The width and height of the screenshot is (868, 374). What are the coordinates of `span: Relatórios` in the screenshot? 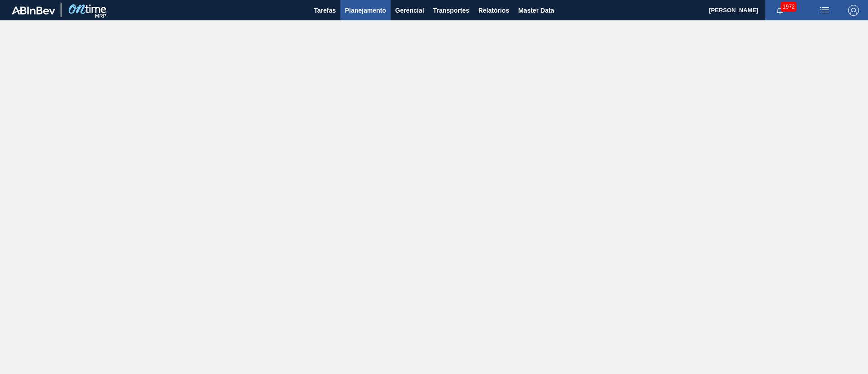 It's located at (493, 10).